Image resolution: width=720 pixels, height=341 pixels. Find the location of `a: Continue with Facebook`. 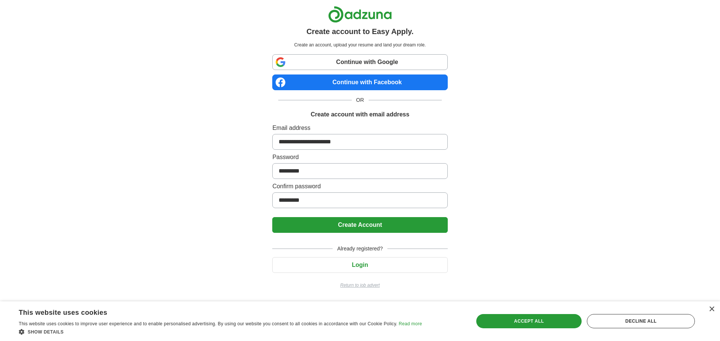

a: Continue with Facebook is located at coordinates (359, 82).